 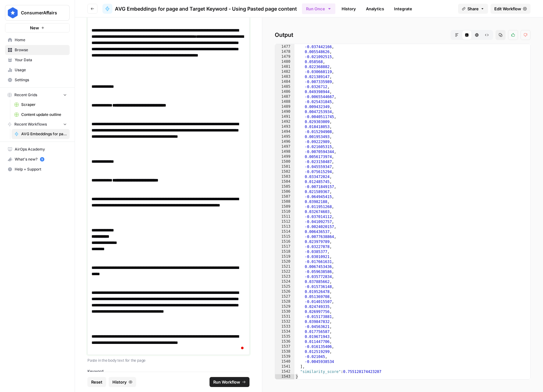 What do you see at coordinates (37, 159) in the screenshot?
I see `button: What's new? 5` at bounding box center [37, 159].